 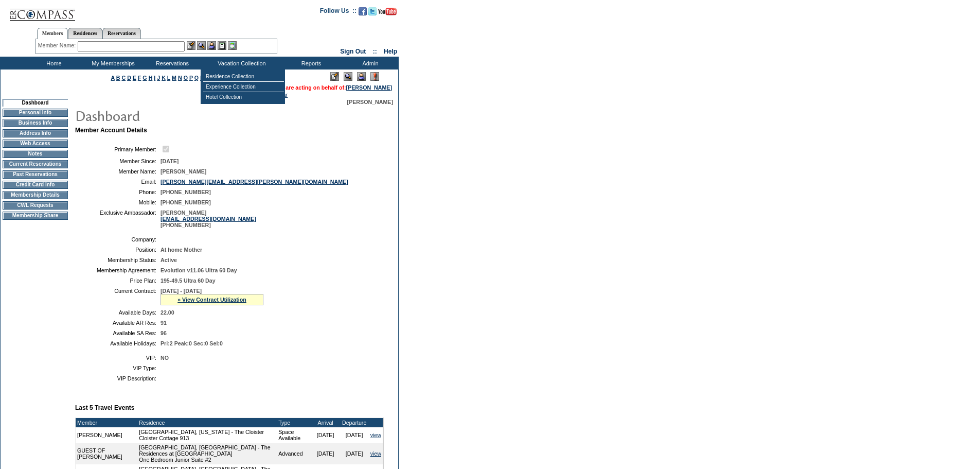 I want to click on td: Member, so click(x=107, y=423).